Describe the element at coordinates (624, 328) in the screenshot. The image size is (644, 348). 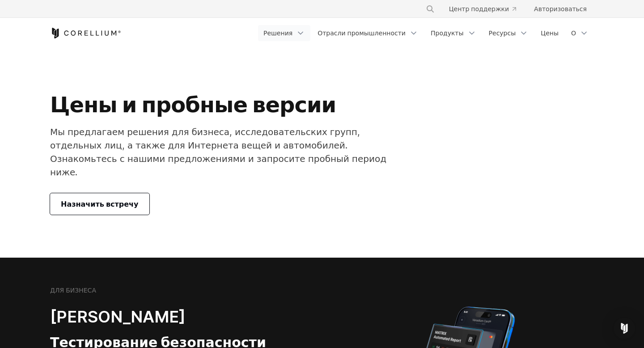
I see `div: Открытый Интерком Мессенджер` at that location.